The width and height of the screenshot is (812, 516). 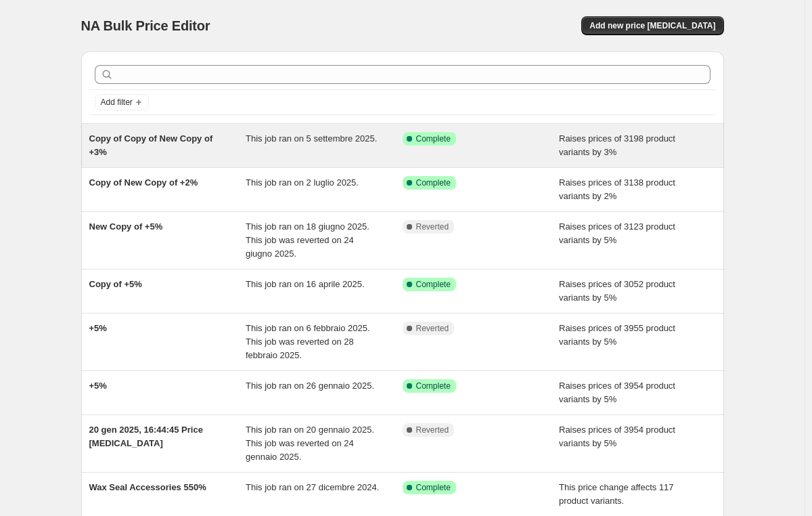 I want to click on span: Raises prices of 3052 product variants by 5%, so click(x=618, y=290).